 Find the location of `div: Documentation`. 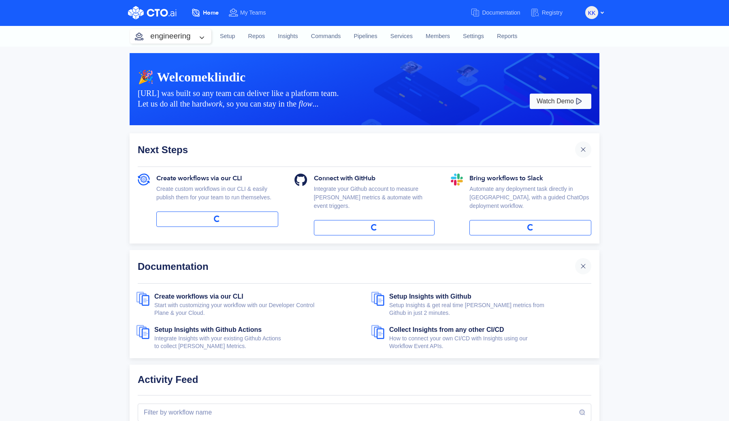

div: Documentation is located at coordinates (357, 266).